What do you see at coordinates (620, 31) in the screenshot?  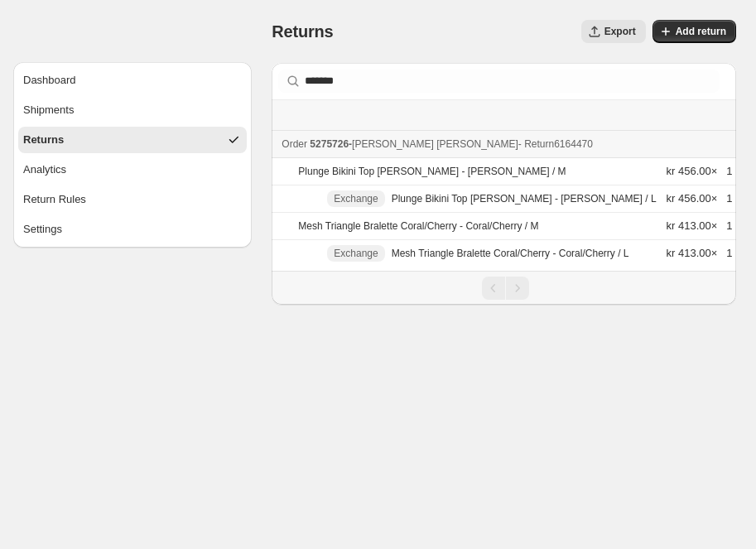 I see `span: Export` at bounding box center [620, 31].